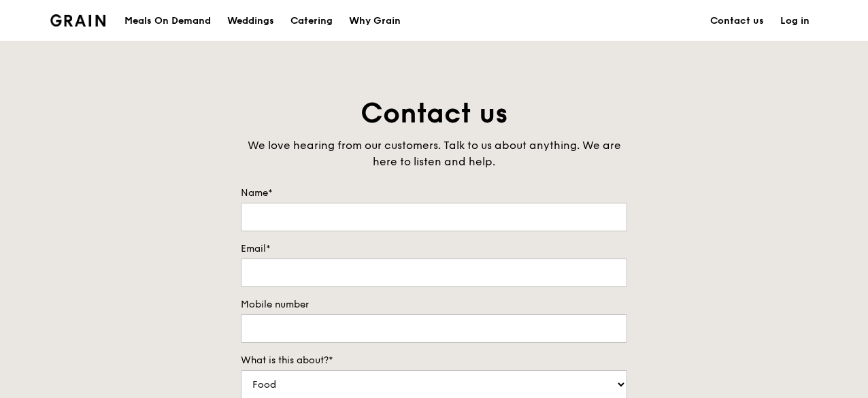 This screenshot has height=398, width=868. I want to click on div: Why Grain, so click(375, 21).